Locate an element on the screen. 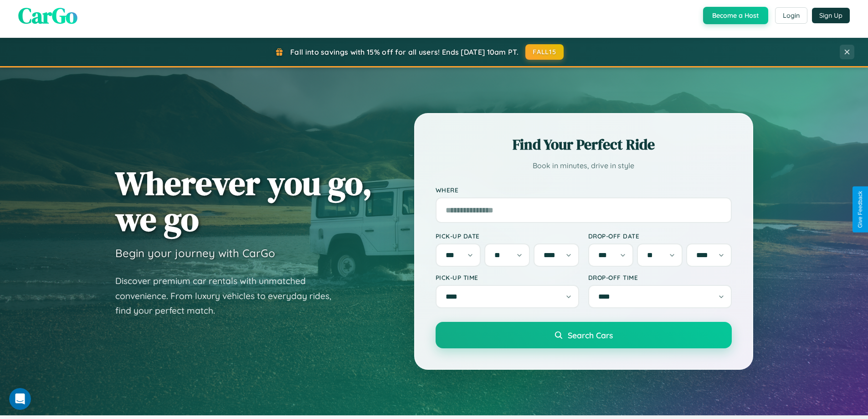  p: Discover premium car rentals with unmatched convenience. From luxury vehicles to everyday rides, ... is located at coordinates (229, 295).